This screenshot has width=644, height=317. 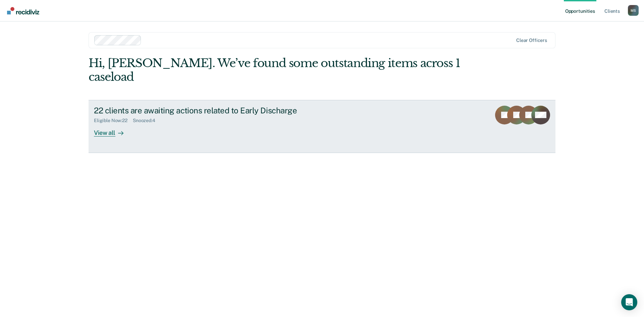 I want to click on img: Recidiviz, so click(x=23, y=11).